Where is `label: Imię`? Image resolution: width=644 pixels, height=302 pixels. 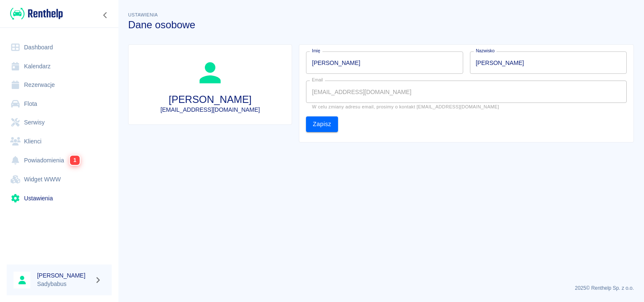
label: Imię is located at coordinates (316, 50).